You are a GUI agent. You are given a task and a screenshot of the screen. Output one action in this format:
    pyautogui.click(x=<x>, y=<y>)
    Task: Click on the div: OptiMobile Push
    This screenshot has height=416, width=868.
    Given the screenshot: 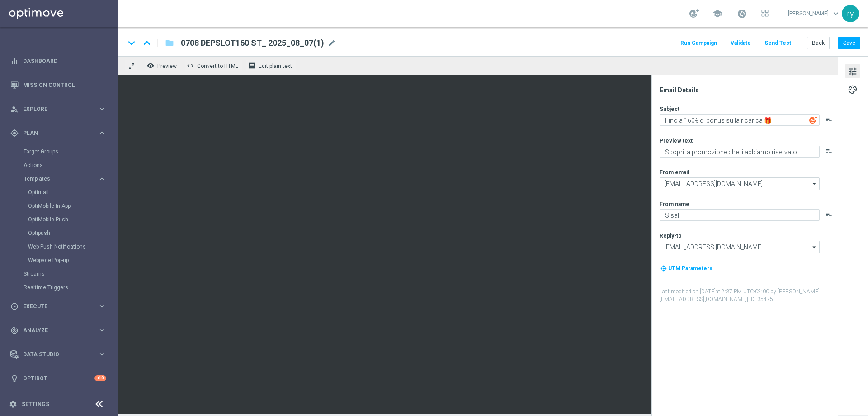 What is the action you would take?
    pyautogui.click(x=72, y=219)
    